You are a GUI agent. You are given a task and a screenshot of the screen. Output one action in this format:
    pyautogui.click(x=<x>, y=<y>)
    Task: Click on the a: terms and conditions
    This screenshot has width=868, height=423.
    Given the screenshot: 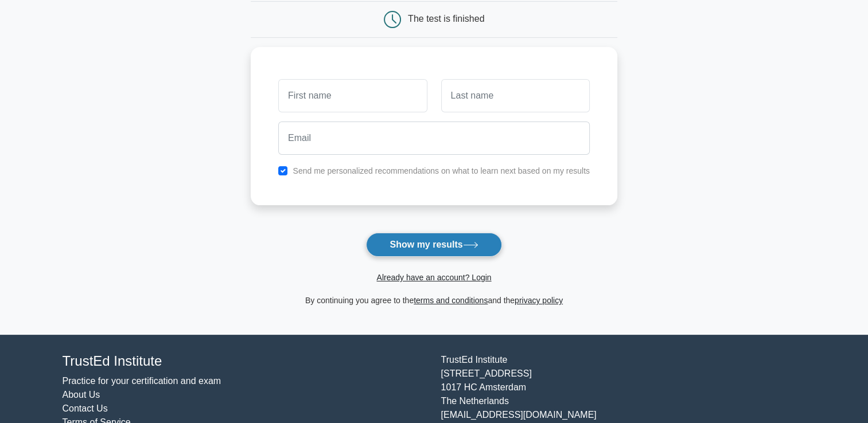 What is the action you would take?
    pyautogui.click(x=450, y=300)
    